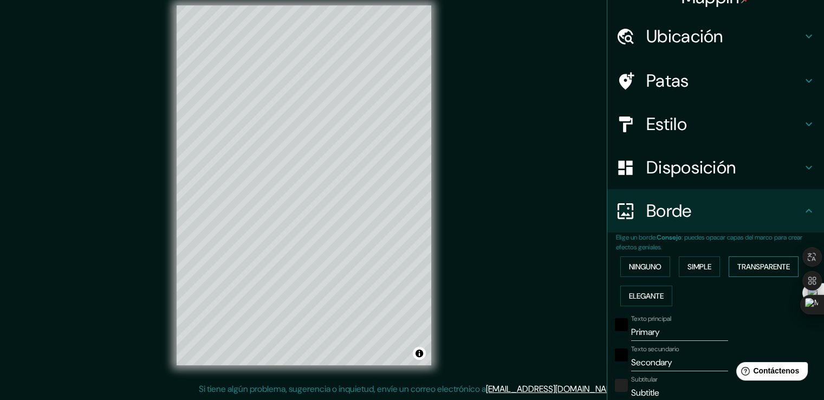 Image resolution: width=824 pixels, height=400 pixels. I want to click on font: Elige un borde., so click(636, 237).